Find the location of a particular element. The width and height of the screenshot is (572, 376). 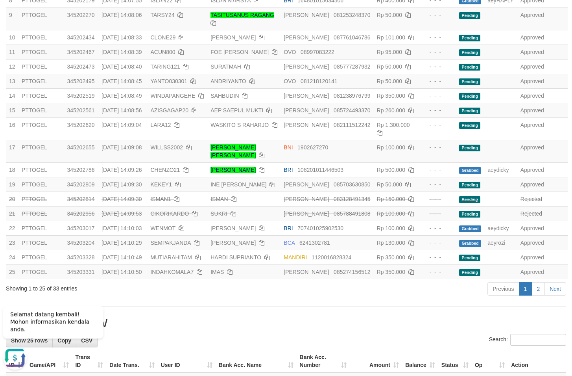

span: WINDAPANGEHE is located at coordinates (173, 96).